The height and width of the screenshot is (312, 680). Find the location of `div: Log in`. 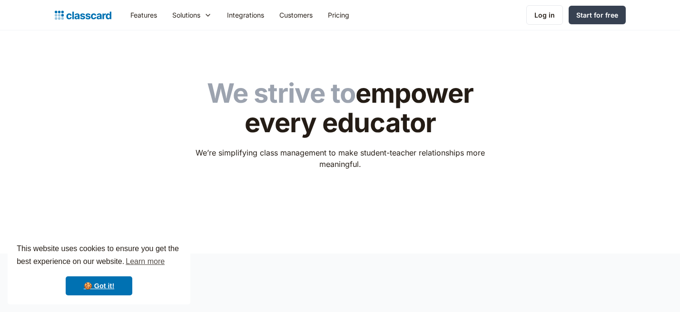

div: Log in is located at coordinates (544, 15).